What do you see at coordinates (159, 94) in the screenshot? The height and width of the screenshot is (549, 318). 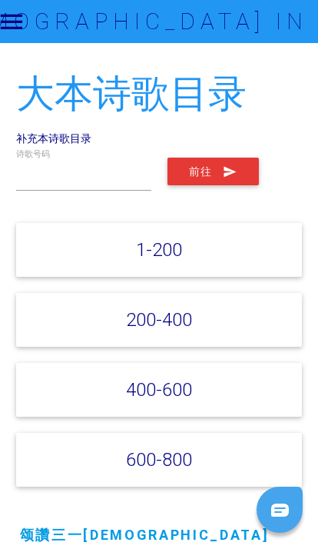 I see `h2: 大本诗歌目录` at bounding box center [159, 94].